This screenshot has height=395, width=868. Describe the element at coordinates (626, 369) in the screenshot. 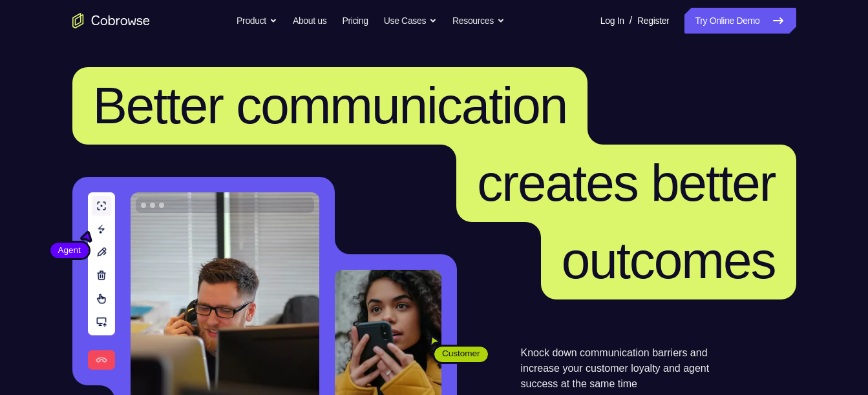

I see `p: Knock down communication barriers and increase your customer loyalty and agent success at the sam...` at that location.